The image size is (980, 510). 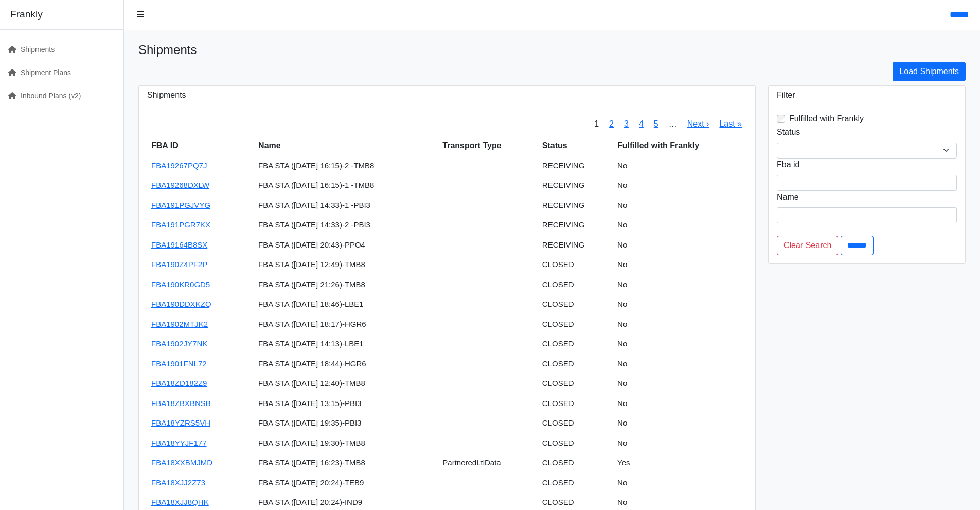 What do you see at coordinates (788, 132) in the screenshot?
I see `label: Status` at bounding box center [788, 132].